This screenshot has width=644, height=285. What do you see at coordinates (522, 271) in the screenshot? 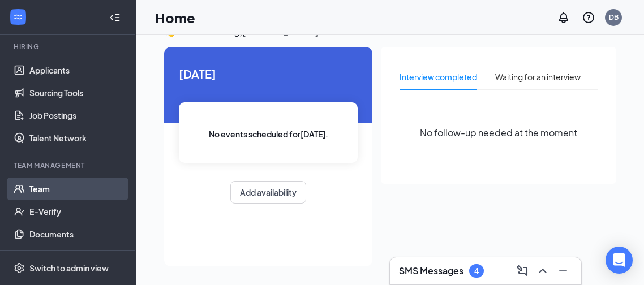
I see `button: ComposeMessage` at bounding box center [522, 271].